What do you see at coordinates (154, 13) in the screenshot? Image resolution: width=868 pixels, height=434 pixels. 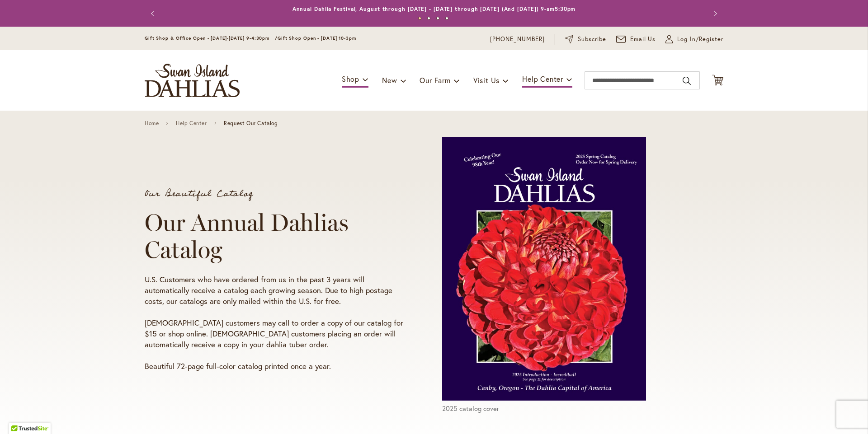 I see `button: Previous` at bounding box center [154, 13].